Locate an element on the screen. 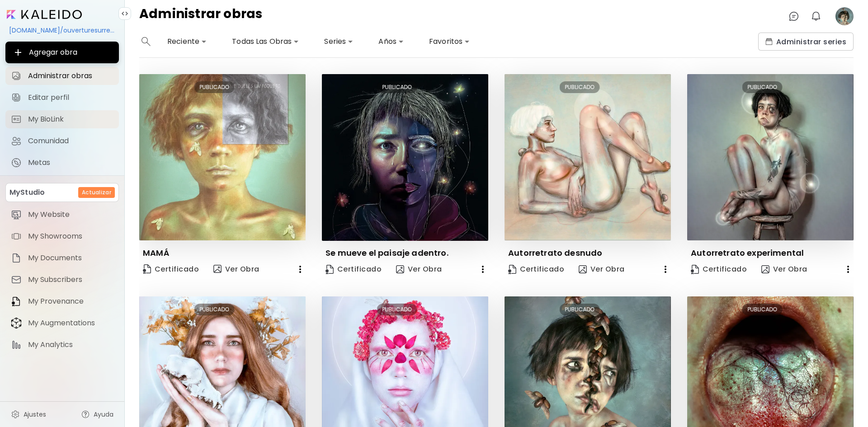 Image resolution: width=868 pixels, height=427 pixels. span: Metas is located at coordinates (70, 163).